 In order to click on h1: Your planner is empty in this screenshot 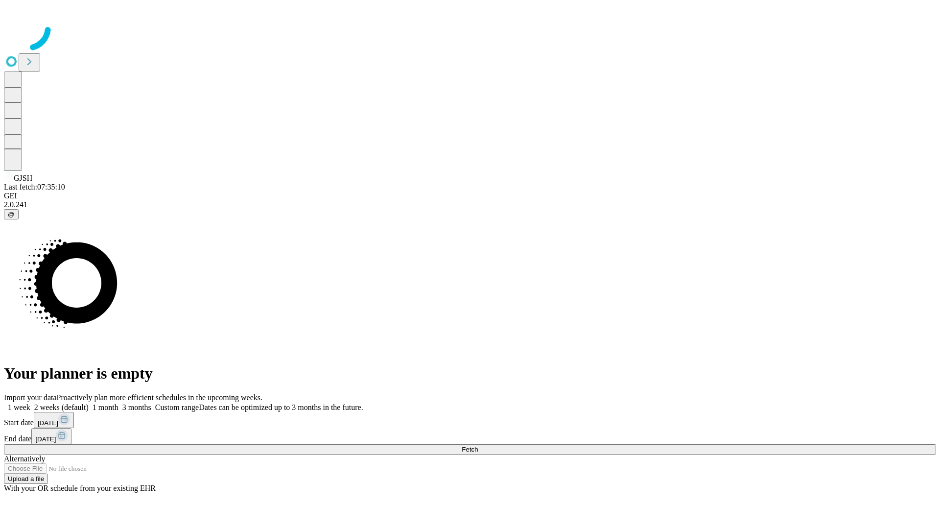, I will do `click(470, 373)`.